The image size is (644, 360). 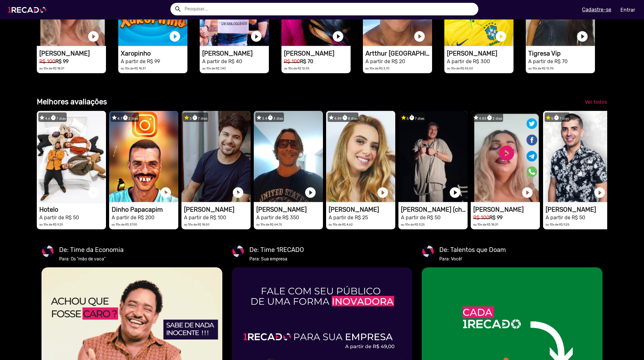 I want to click on small: ou 10x de R$ 3,70, so click(x=377, y=68).